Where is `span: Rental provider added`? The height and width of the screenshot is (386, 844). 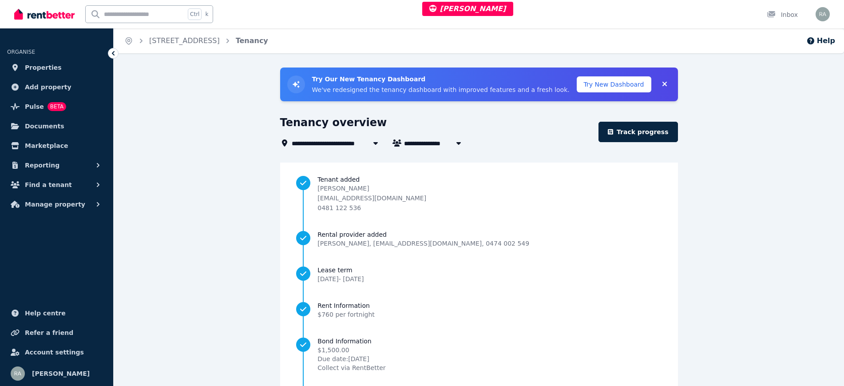
span: Rental provider added is located at coordinates (423, 234).